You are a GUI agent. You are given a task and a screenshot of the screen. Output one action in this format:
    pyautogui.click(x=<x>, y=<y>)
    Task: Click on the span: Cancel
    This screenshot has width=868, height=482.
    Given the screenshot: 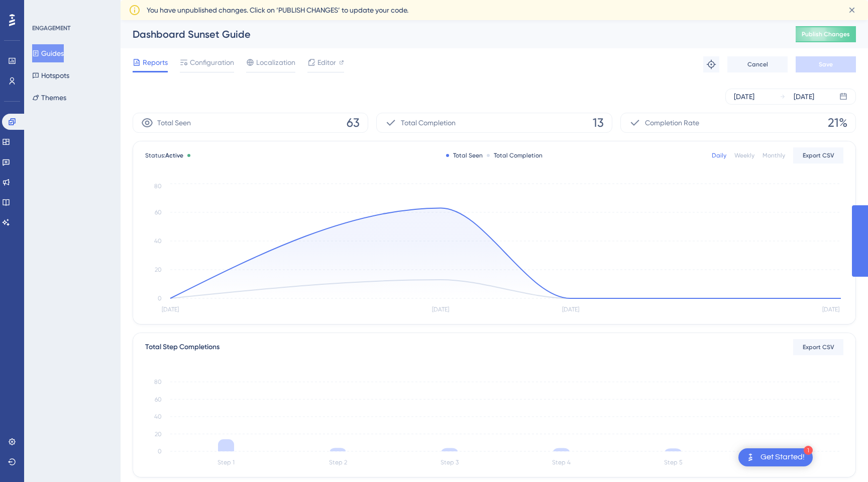 What is the action you would take?
    pyautogui.click(x=758, y=65)
    